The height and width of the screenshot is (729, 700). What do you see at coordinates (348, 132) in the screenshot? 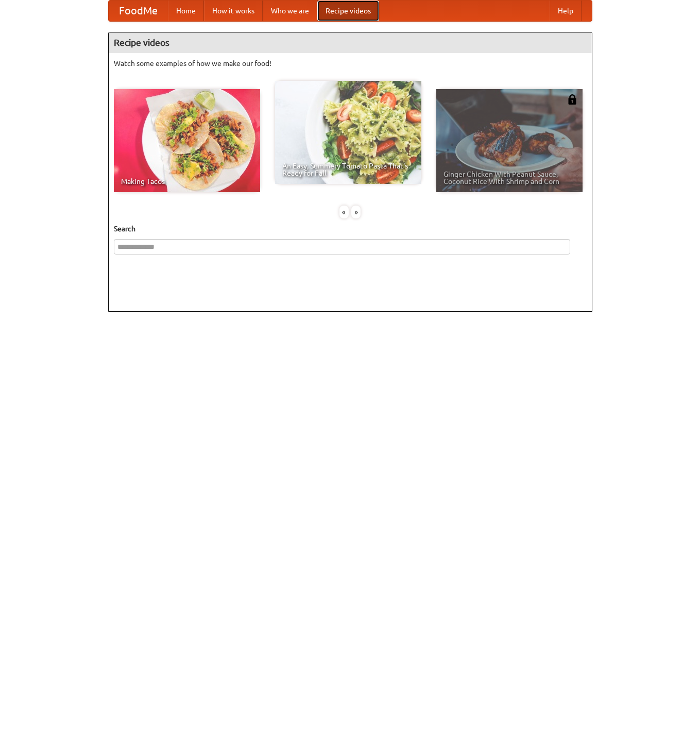
I see `a: An Easy, Summery Tomato Pasta That's Ready for Fall` at bounding box center [348, 132].